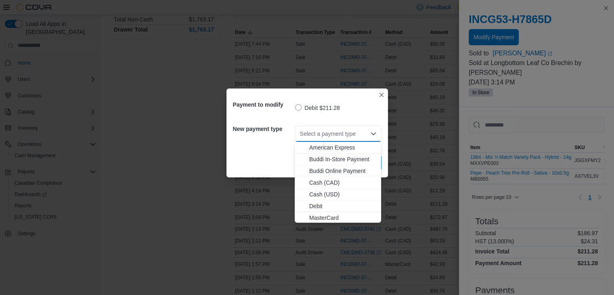 This screenshot has width=614, height=295. Describe the element at coordinates (317, 108) in the screenshot. I see `label: Debit $211.28` at that location.